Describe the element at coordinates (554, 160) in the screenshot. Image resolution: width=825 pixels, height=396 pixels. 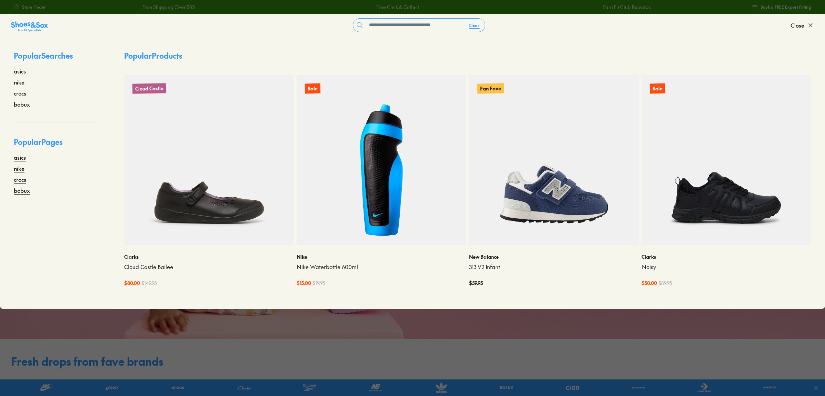
I see `a: Fan Fave` at that location.